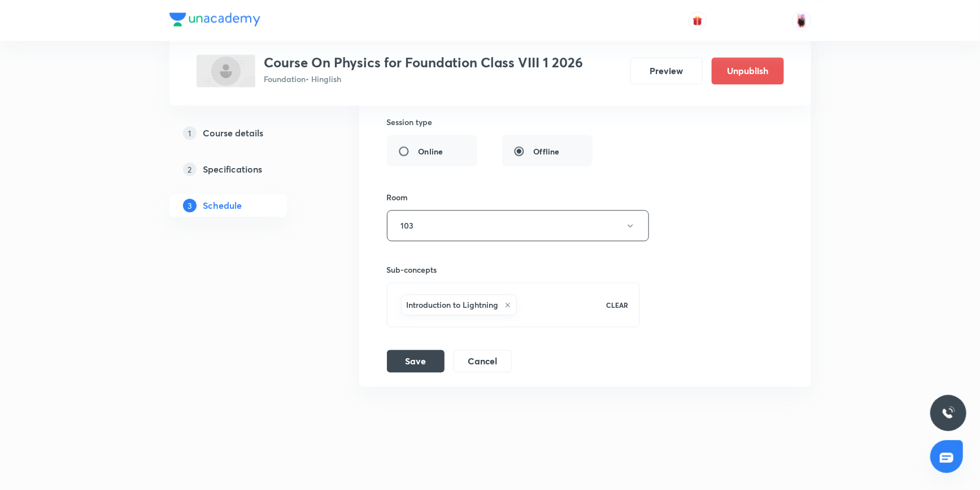 This screenshot has width=980, height=490. Describe the element at coordinates (234, 133) in the screenshot. I see `h5: Course details` at that location.